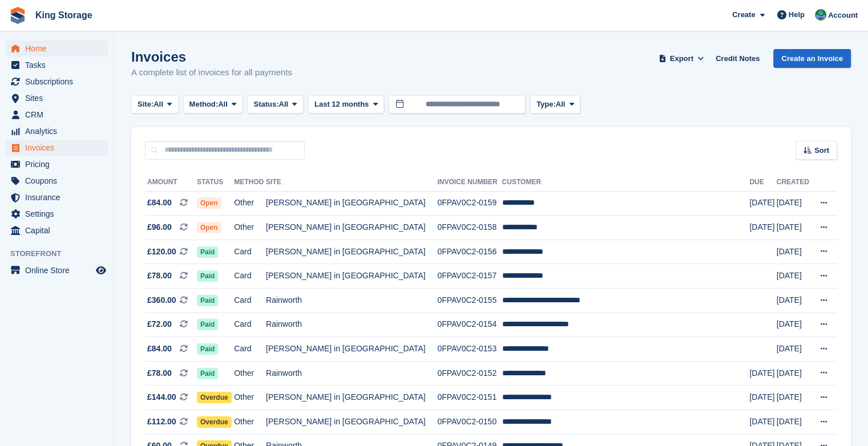 The image size is (868, 446). I want to click on button: Type: All, so click(556, 105).